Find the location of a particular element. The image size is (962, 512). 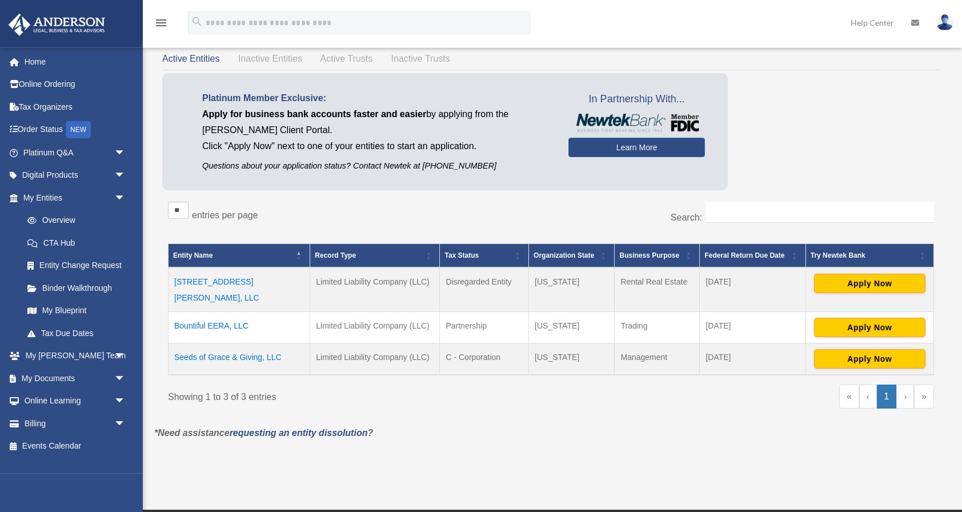

i: menu is located at coordinates (161, 23).